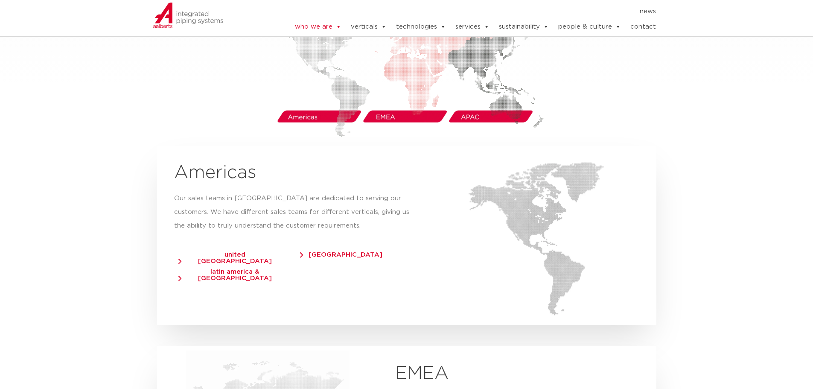 This screenshot has height=389, width=813. What do you see at coordinates (296, 173) in the screenshot?
I see `h2: Americas` at bounding box center [296, 173].